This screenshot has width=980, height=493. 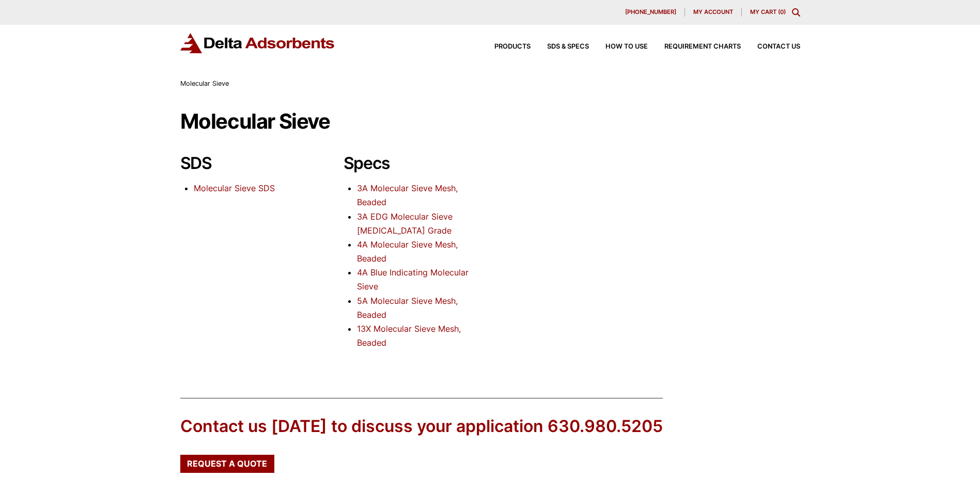 What do you see at coordinates (245, 164) in the screenshot?
I see `h2: SDS` at bounding box center [245, 164].